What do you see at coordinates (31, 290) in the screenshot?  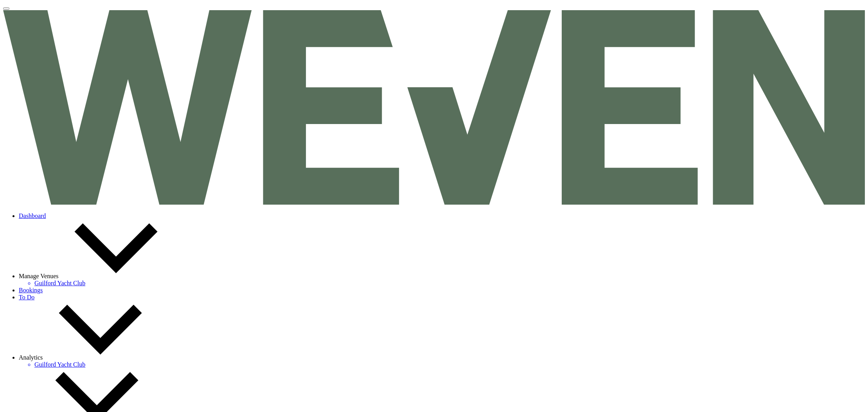 I see `a: Bookings` at bounding box center [31, 290].